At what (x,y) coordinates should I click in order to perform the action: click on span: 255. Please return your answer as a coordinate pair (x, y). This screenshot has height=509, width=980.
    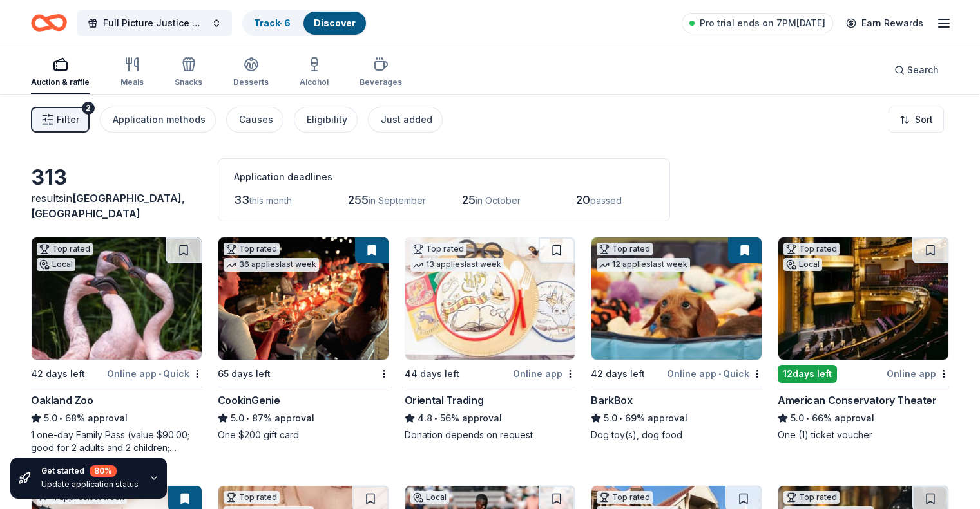
    Looking at the image, I should click on (358, 200).